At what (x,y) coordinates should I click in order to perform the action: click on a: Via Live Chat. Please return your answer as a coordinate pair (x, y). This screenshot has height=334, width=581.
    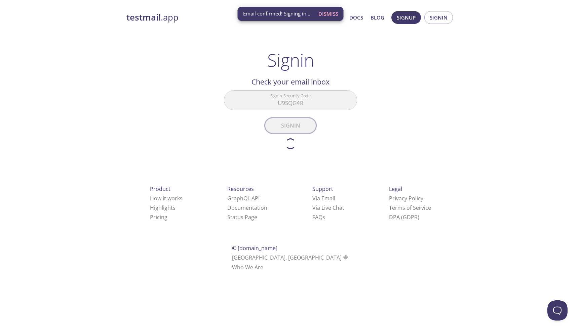
    Looking at the image, I should click on (328, 208).